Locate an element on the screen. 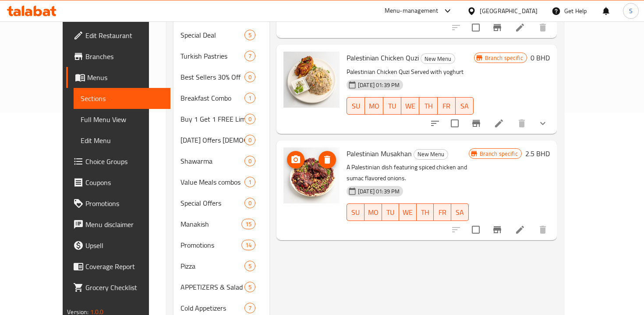 This screenshot has height=315, width=644. span: 7 is located at coordinates (250, 56).